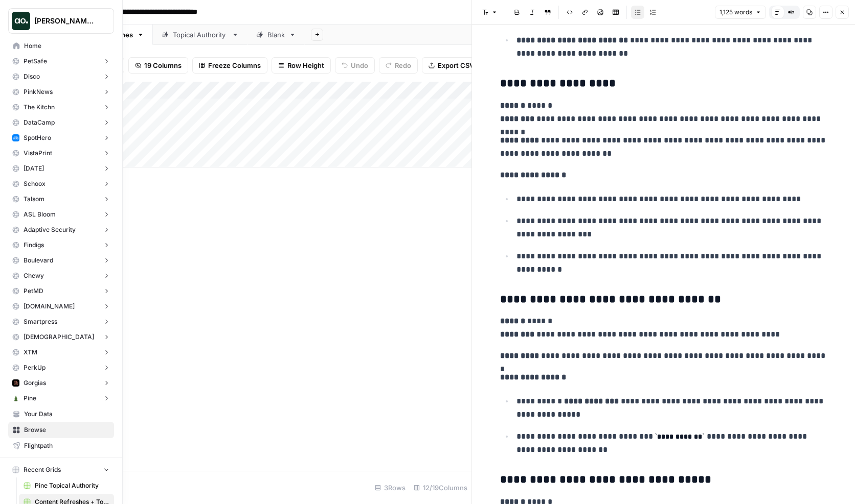 The width and height of the screenshot is (855, 504). Describe the element at coordinates (61, 353) in the screenshot. I see `button: XTM` at that location.